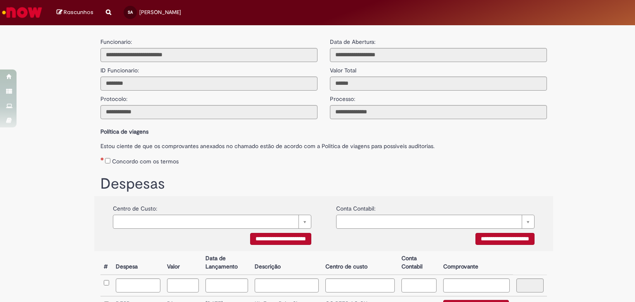 This screenshot has width=635, height=302. Describe the element at coordinates (183, 263) in the screenshot. I see `th: Valor` at that location.